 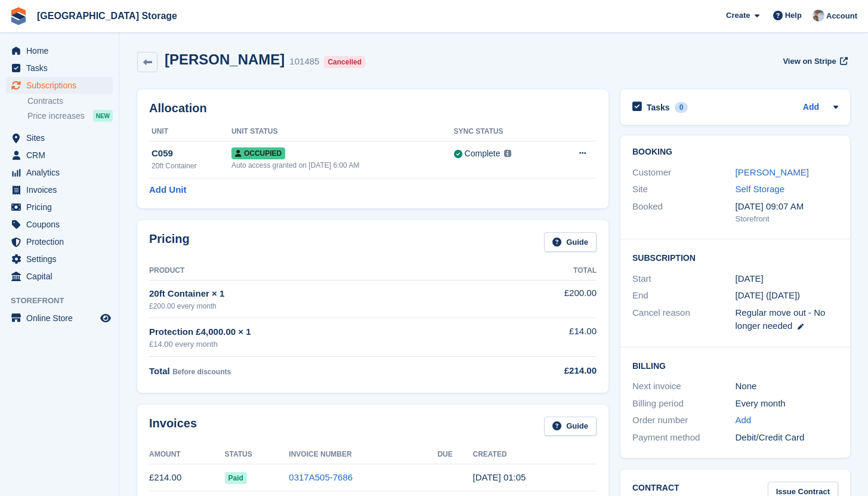 What do you see at coordinates (342, 132) in the screenshot?
I see `th: Unit Status` at bounding box center [342, 132].